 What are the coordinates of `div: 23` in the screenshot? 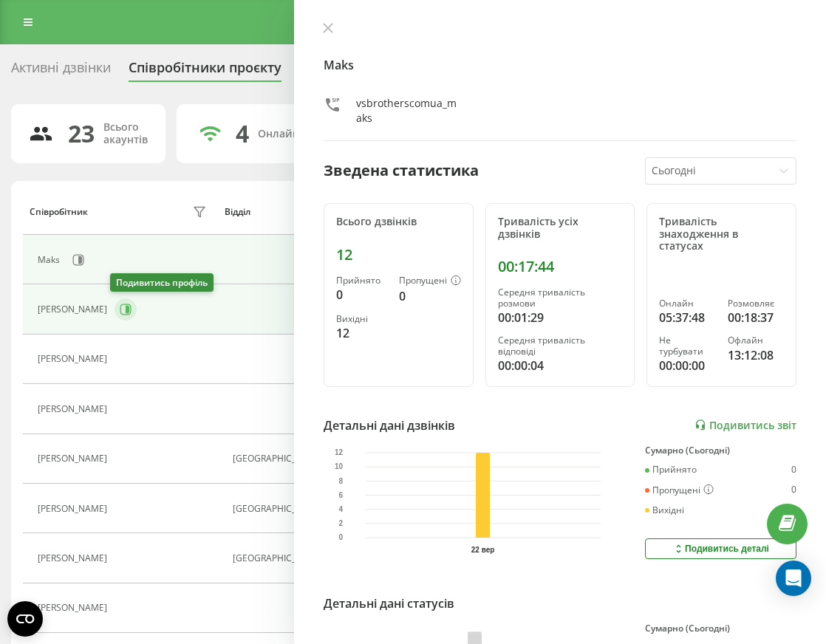 It's located at (81, 134).